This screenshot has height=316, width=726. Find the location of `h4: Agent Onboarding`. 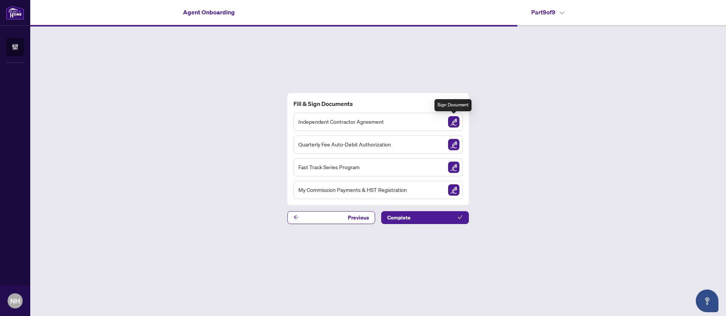

h4: Agent Onboarding is located at coordinates (209, 12).